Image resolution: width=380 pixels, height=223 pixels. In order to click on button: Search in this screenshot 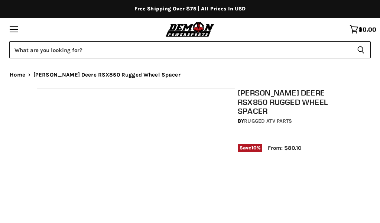, I will do `click(361, 50)`.